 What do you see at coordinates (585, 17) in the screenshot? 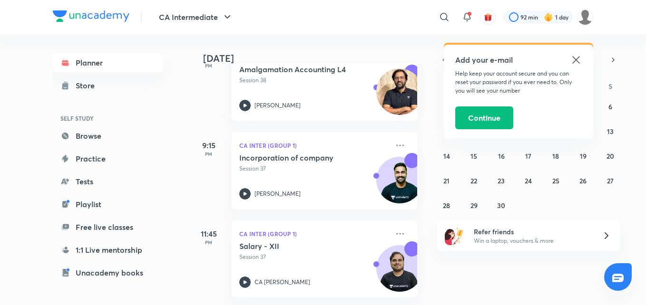
I see `img: Shikha kumari` at bounding box center [585, 17].